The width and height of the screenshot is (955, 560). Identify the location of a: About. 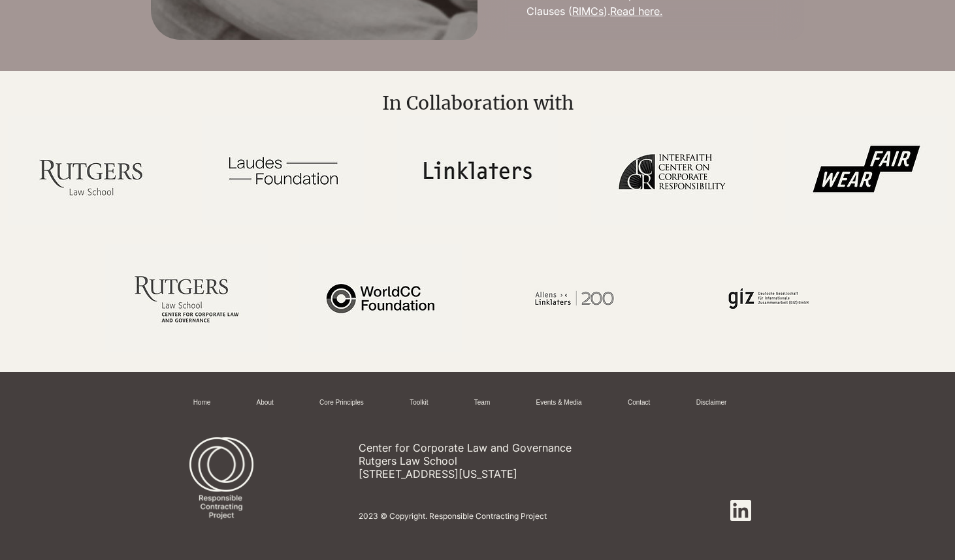
(265, 403).